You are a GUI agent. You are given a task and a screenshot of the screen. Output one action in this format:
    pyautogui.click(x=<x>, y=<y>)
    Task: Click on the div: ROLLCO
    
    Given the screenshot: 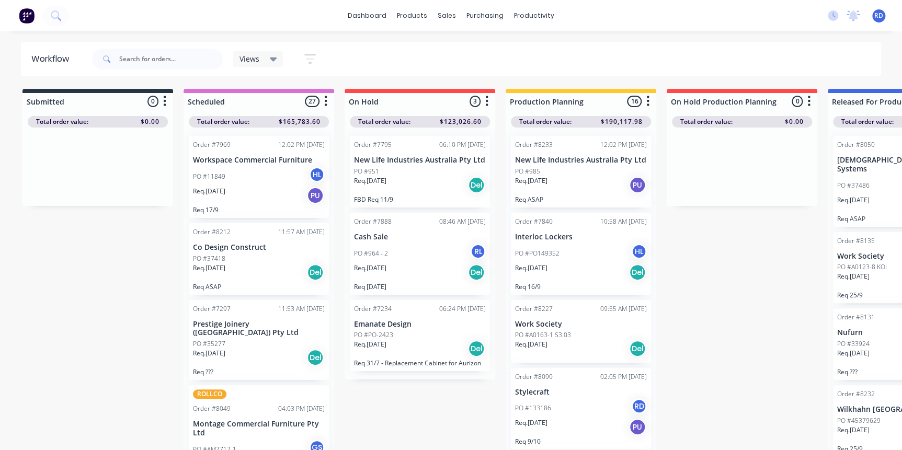 What is the action you would take?
    pyautogui.click(x=210, y=394)
    